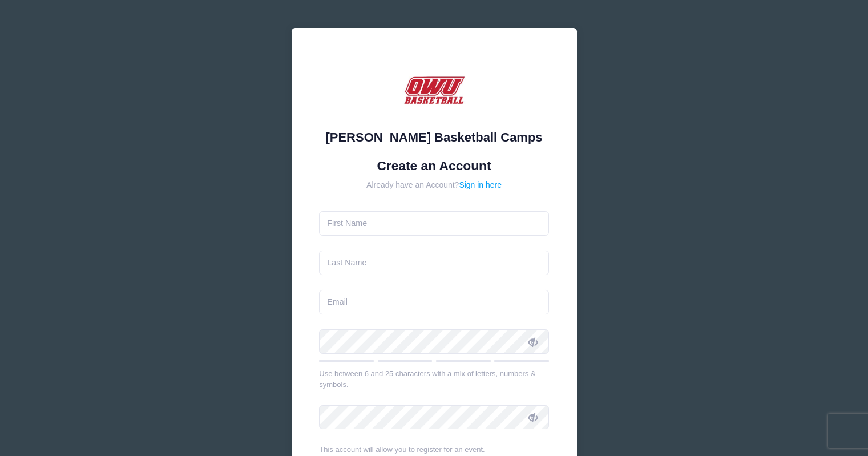  What do you see at coordinates (434, 223) in the screenshot?
I see `input: First Name` at bounding box center [434, 223].